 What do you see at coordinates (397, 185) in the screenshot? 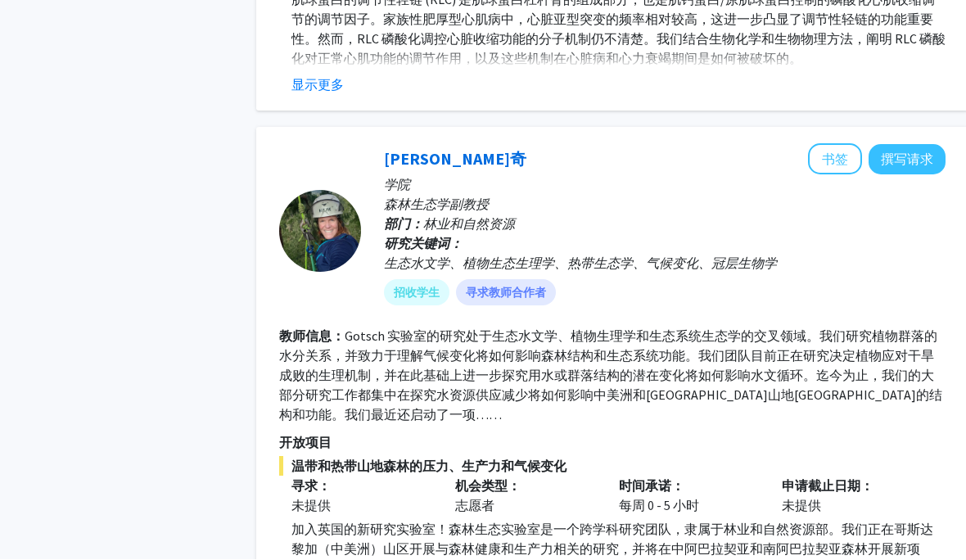
I see `font: 学院` at bounding box center [397, 185].